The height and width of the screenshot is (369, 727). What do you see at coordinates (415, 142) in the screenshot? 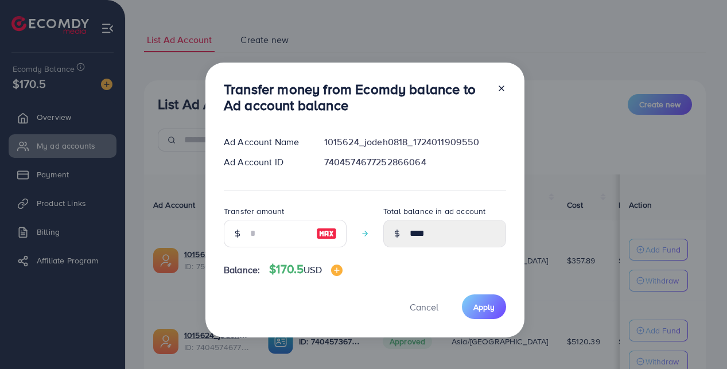
I see `div: 1015624_jodeh0818_1724011909550` at bounding box center [415, 142].